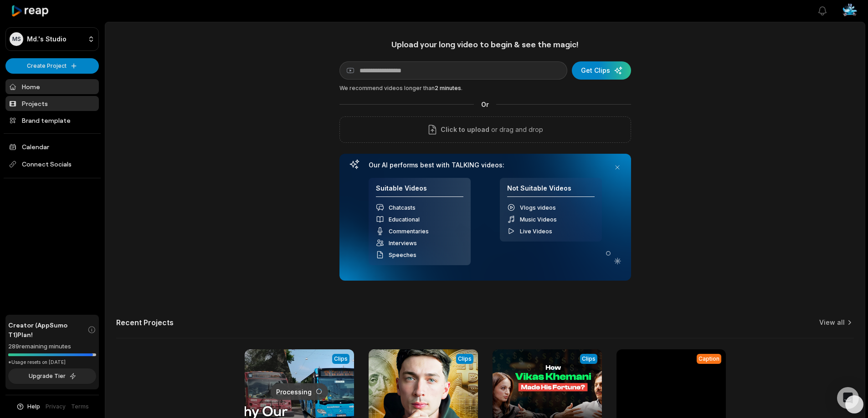  I want to click on span: Speeches, so click(402, 255).